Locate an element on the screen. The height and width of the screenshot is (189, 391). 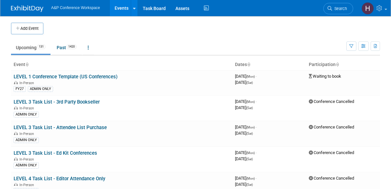
span: 131 is located at coordinates (41, 47).